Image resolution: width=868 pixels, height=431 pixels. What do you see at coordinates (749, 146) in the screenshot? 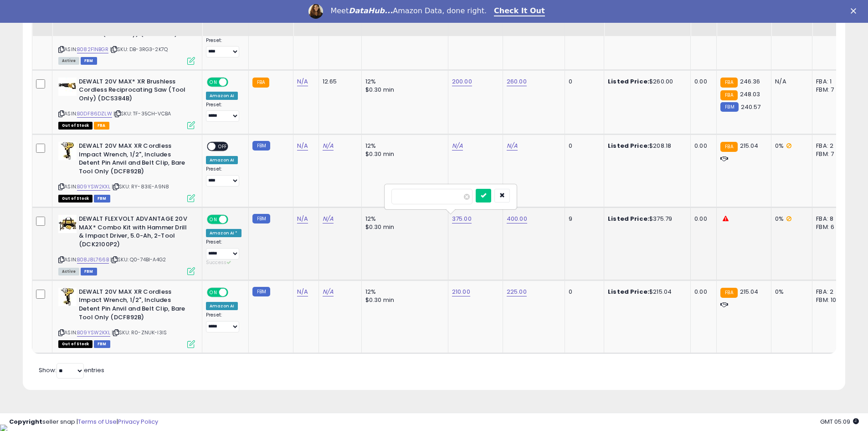
I see `span: 215.04` at bounding box center [749, 146].